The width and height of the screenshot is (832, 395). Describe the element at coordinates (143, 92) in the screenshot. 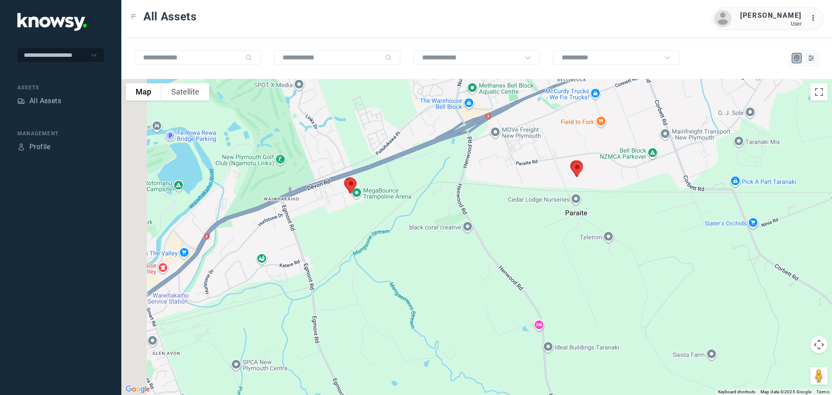

I see `button: Show street map` at that location.